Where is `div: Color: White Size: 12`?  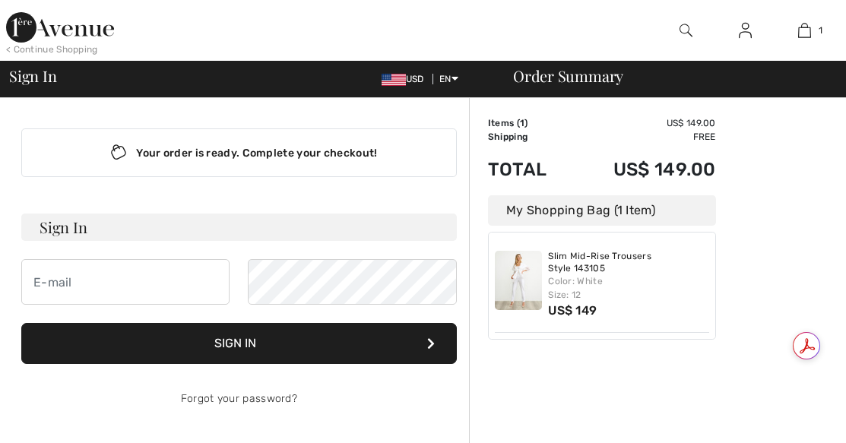
div: Color: White Size: 12 is located at coordinates (629, 288).